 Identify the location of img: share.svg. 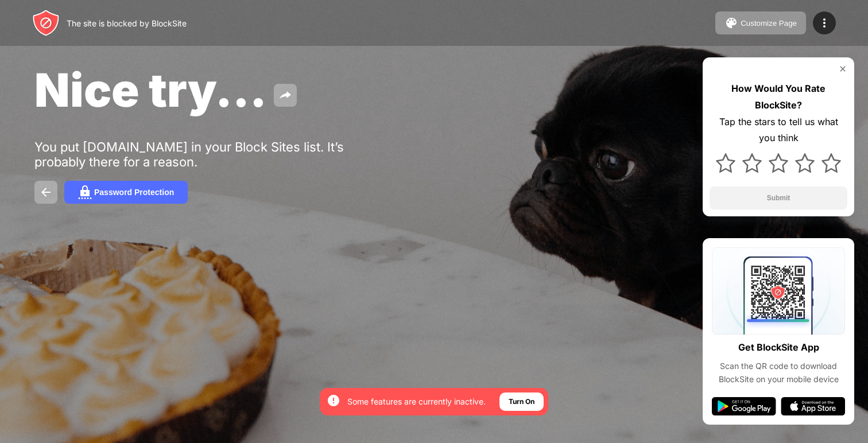
(285, 95).